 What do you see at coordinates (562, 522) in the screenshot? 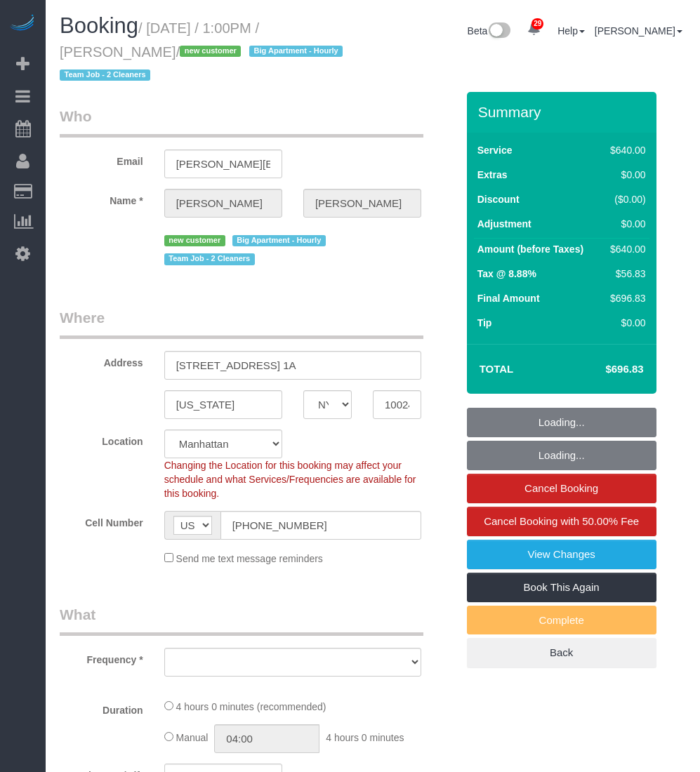
I see `a: Cancel Booking with 50.00% Fee` at bounding box center [562, 522].